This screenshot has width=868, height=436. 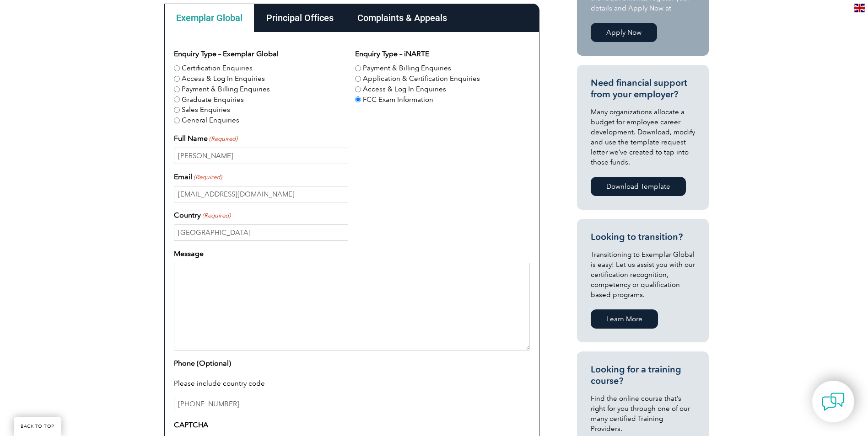 I want to click on label: Country, so click(x=202, y=216).